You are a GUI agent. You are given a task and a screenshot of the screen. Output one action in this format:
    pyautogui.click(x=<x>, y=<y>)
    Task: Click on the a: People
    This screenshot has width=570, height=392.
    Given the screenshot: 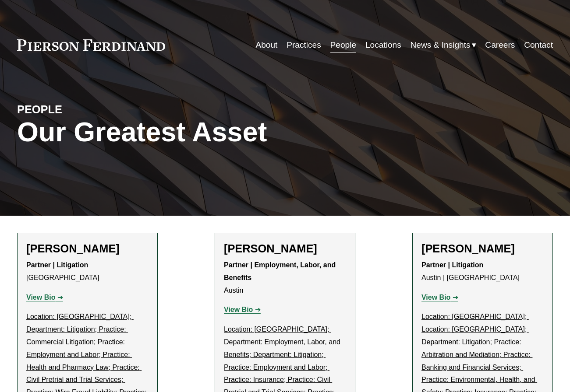 What is the action you would take?
    pyautogui.click(x=343, y=45)
    